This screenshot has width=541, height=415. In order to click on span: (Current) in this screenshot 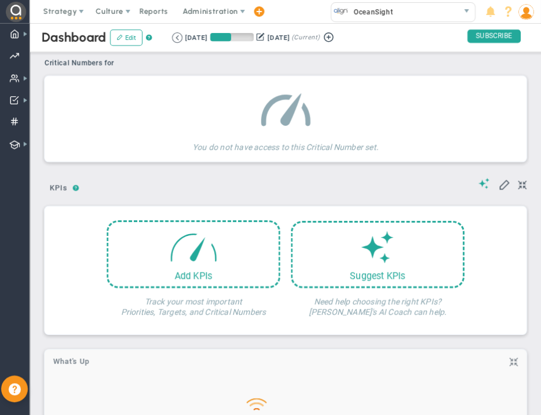, I will do `click(306, 38)`.